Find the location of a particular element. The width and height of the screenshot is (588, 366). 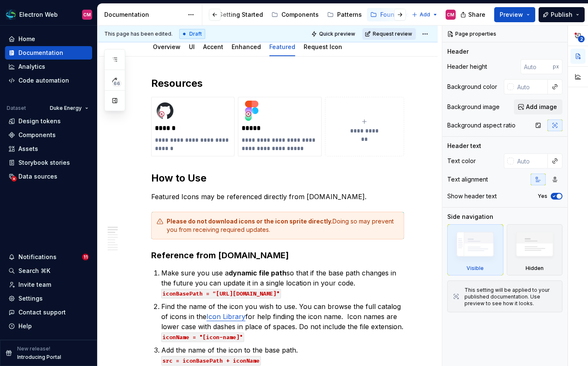

div: Home is located at coordinates (26, 39).